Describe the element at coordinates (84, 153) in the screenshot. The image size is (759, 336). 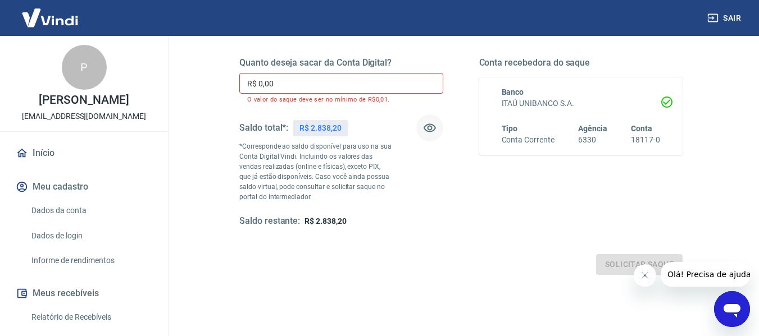
I see `a: Início` at that location.